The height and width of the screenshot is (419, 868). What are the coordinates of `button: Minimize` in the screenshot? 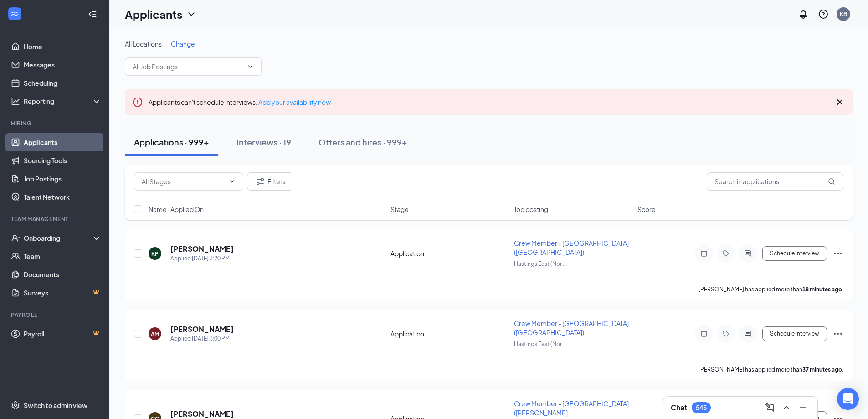 It's located at (803, 408).